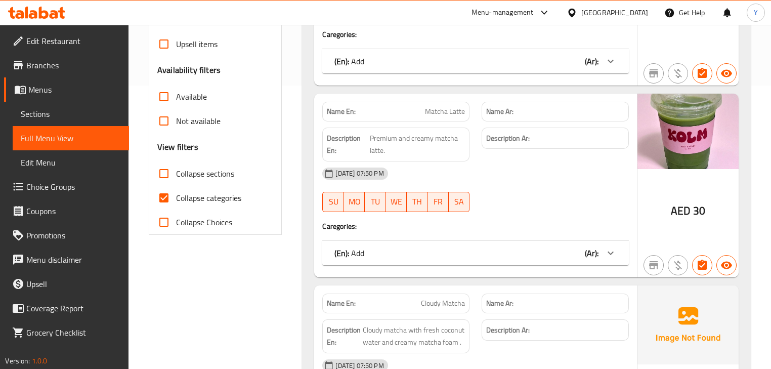  What do you see at coordinates (354, 201) in the screenshot?
I see `span: MO` at bounding box center [354, 201].